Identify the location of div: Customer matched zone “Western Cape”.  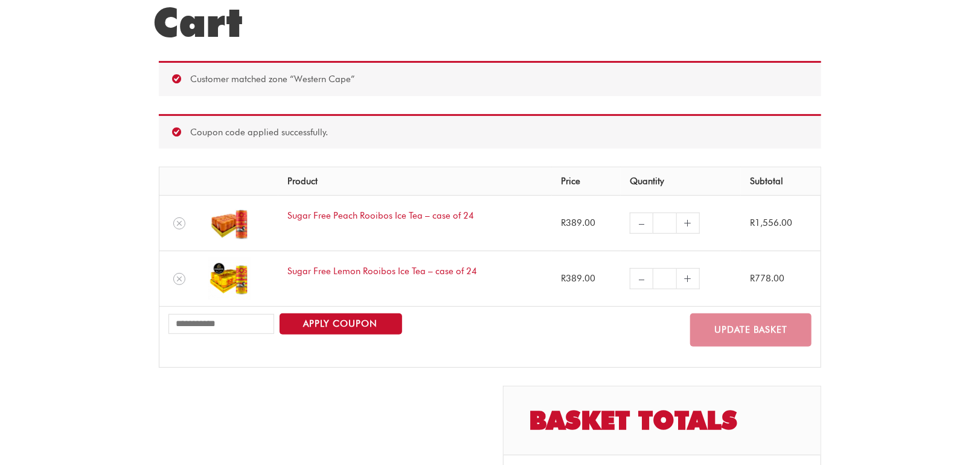
(490, 79).